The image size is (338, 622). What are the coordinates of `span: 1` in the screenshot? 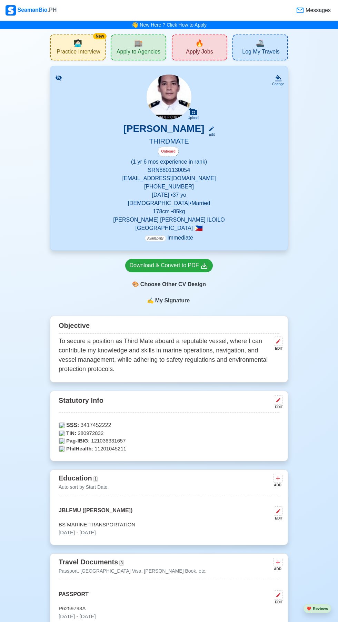 It's located at (96, 479).